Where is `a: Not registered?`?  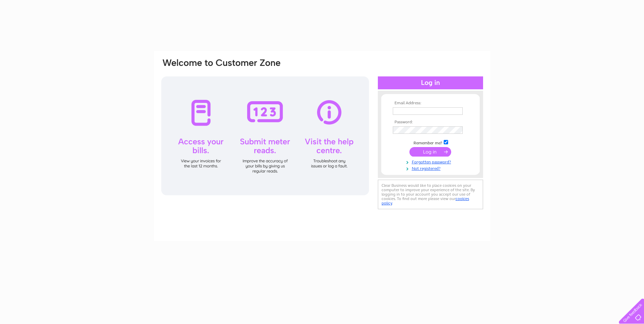 a: Not registered? is located at coordinates (431, 168).